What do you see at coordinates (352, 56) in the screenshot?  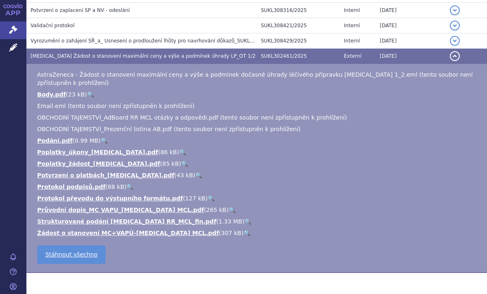 I see `span: Externí` at bounding box center [352, 56].